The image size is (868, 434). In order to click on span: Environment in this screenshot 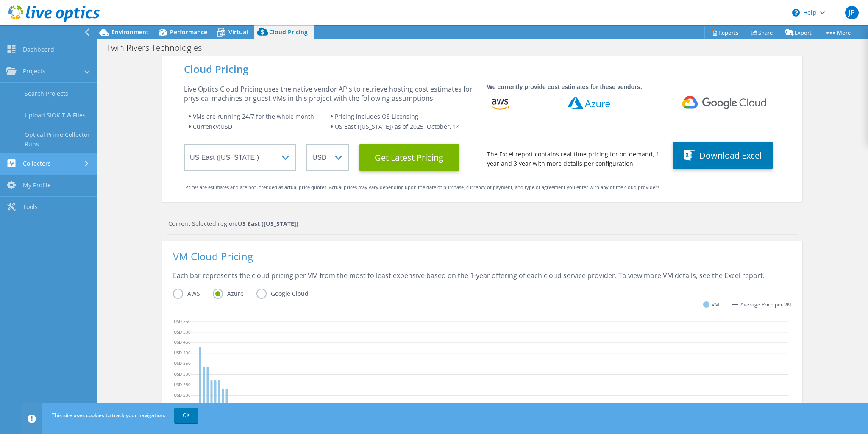, I will do `click(130, 32)`.